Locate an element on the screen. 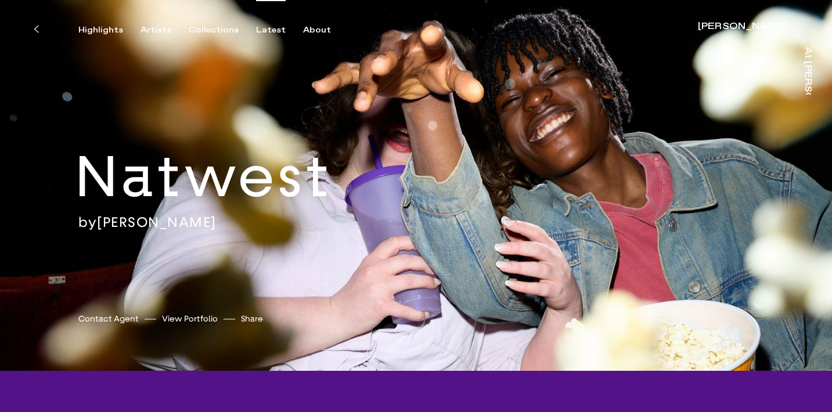  button: Share is located at coordinates (252, 319).